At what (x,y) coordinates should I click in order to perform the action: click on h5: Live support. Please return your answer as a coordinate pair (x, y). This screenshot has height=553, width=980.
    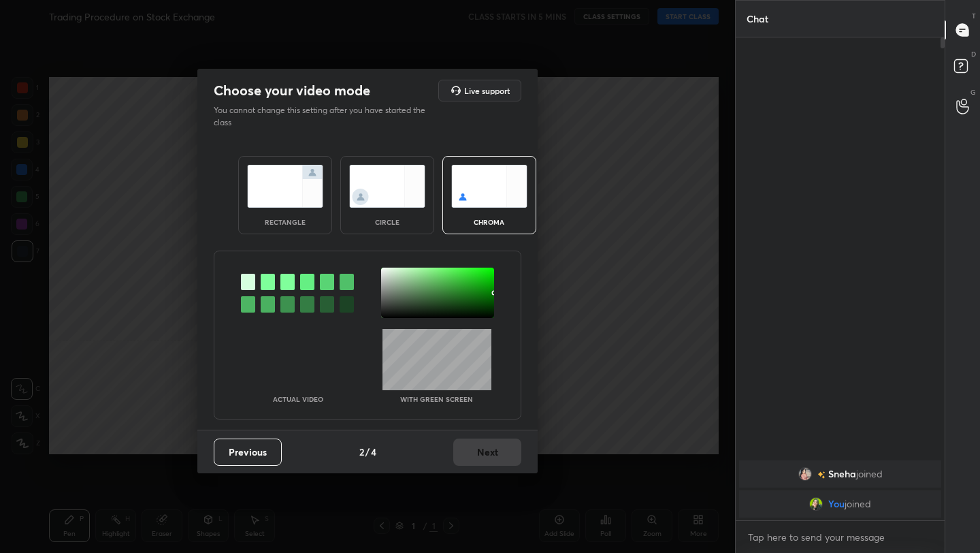
    Looking at the image, I should click on (487, 91).